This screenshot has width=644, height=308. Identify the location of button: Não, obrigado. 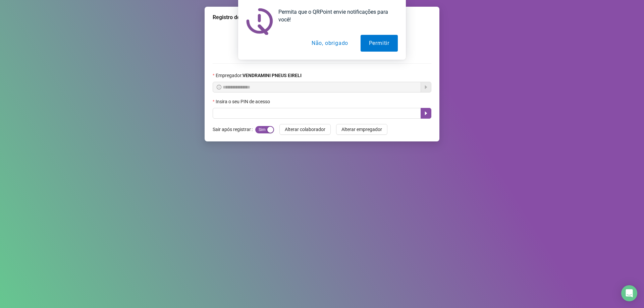
(330, 44).